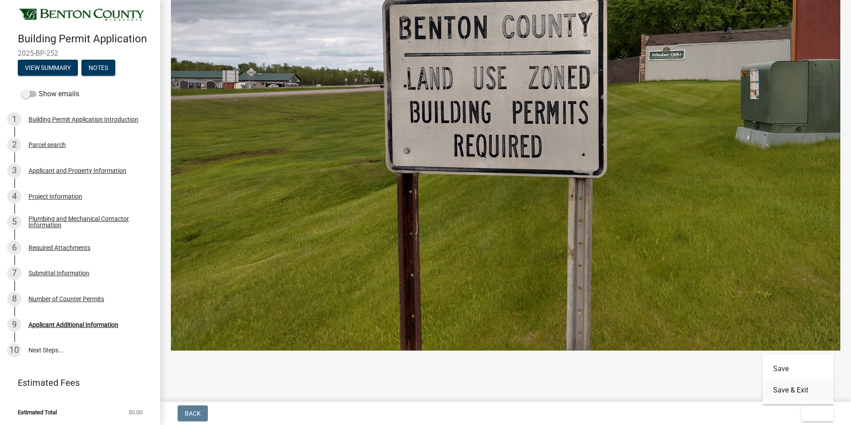 This screenshot has height=425, width=851. I want to click on div: Applicant Additional Information, so click(73, 325).